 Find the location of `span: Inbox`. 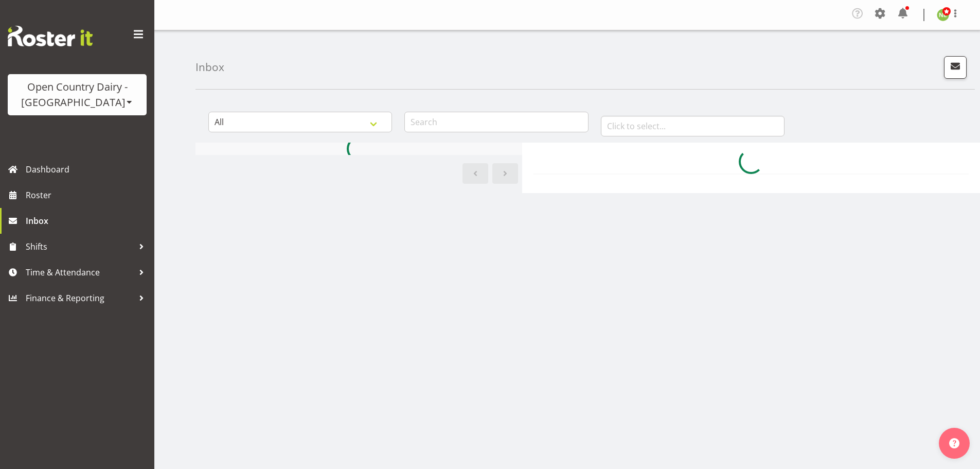

span: Inbox is located at coordinates (87, 221).